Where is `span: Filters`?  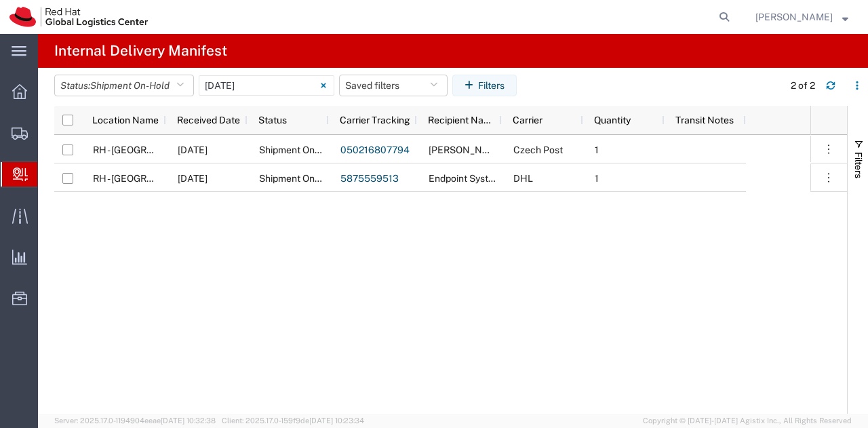 span: Filters is located at coordinates (858, 165).